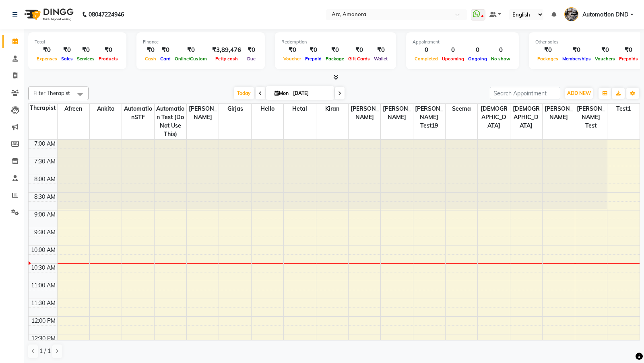  Describe the element at coordinates (43, 285) in the screenshot. I see `div: 11:00 AM` at that location.